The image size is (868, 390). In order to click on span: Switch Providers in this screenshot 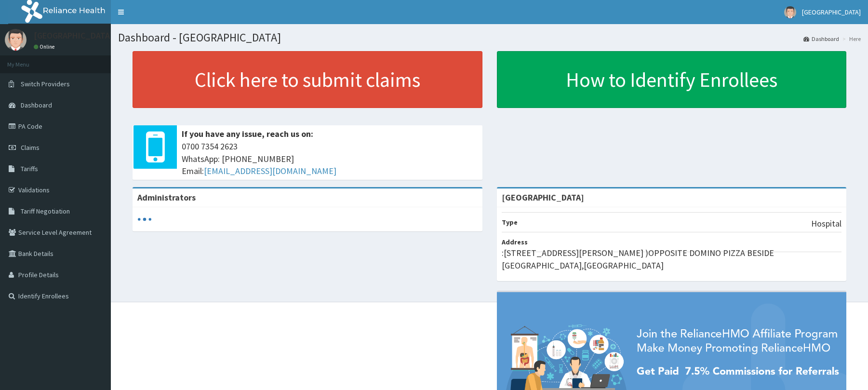, I will do `click(45, 84)`.